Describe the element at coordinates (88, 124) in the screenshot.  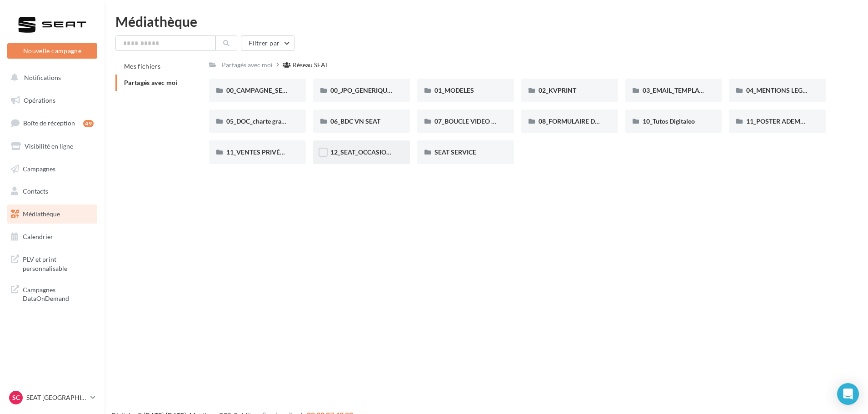
I see `div: 49` at that location.